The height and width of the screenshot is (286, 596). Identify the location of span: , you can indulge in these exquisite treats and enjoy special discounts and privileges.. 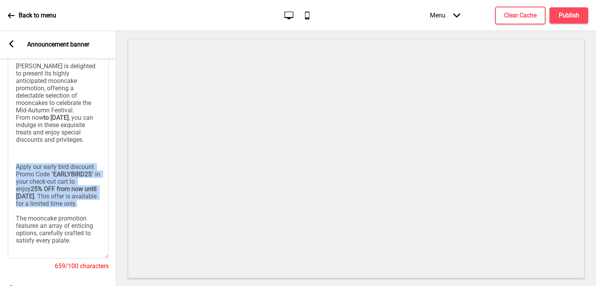
(55, 129).